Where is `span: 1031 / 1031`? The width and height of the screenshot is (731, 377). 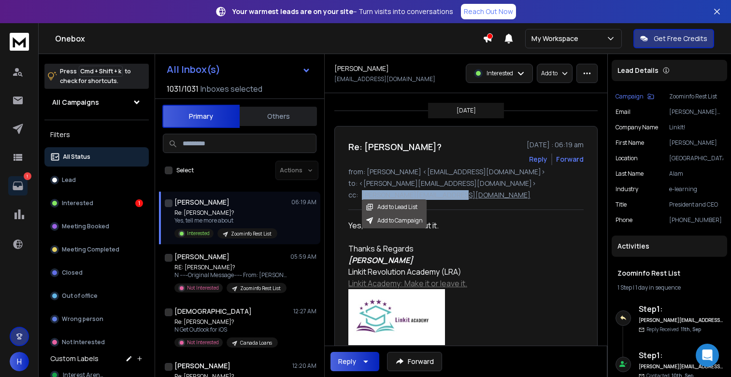 span: 1031 / 1031 is located at coordinates (183, 89).